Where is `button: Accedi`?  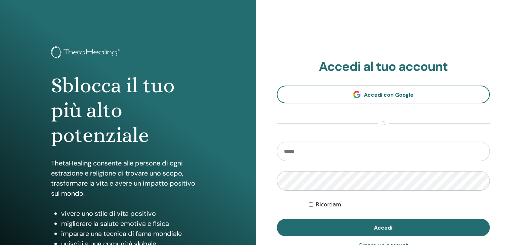
button: Accedi is located at coordinates (383, 228).